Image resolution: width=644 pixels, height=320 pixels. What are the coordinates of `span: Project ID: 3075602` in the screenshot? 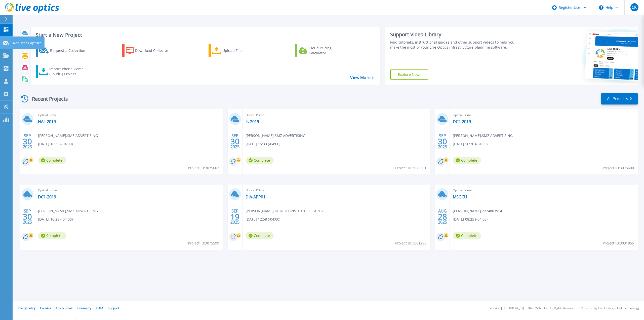 It's located at (204, 168).